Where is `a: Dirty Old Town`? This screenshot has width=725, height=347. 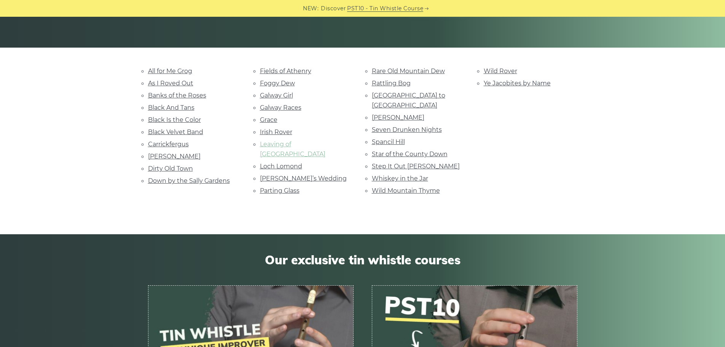 a: Dirty Old Town is located at coordinates (171, 168).